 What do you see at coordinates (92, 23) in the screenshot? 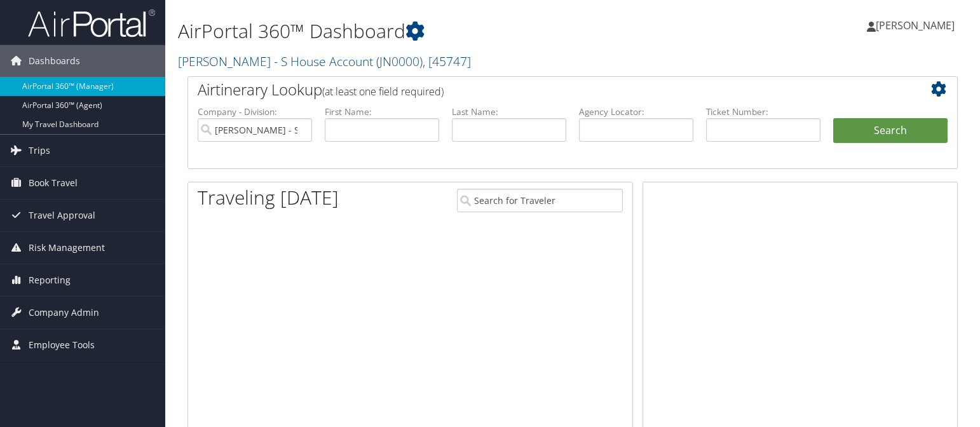
I see `img: airportal-logo.png` at bounding box center [92, 23].